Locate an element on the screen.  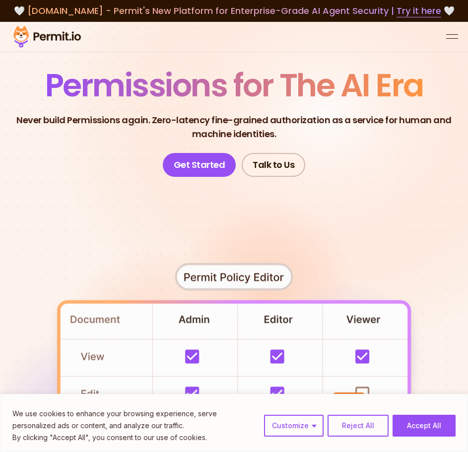
button: Reject All is located at coordinates (358, 426).